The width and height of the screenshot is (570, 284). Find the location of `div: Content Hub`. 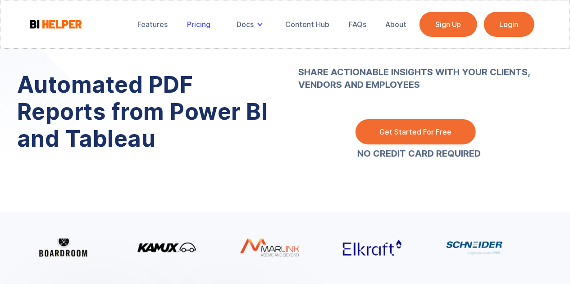

div: Content Hub is located at coordinates (307, 24).